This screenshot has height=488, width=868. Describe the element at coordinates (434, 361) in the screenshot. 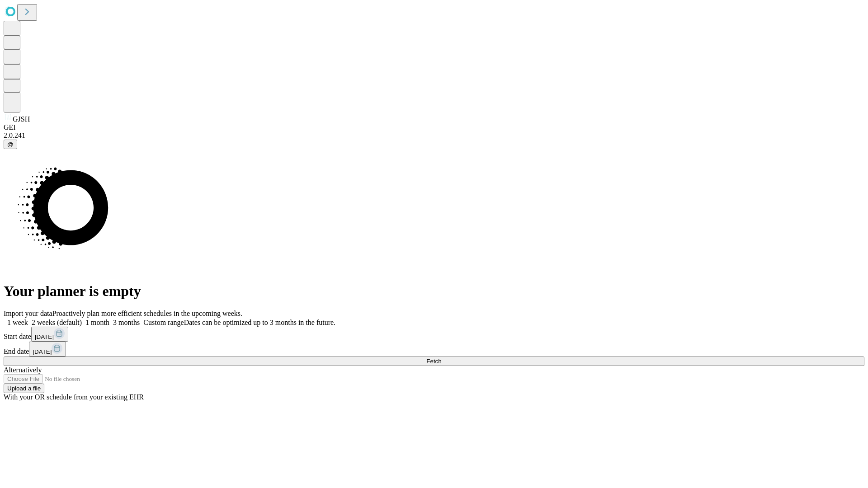

I see `button: Fetch` at that location.